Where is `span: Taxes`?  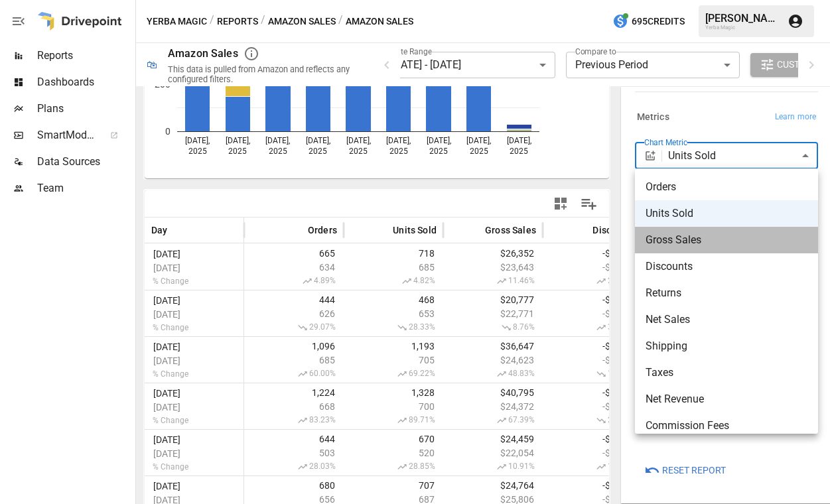 span: Taxes is located at coordinates (726, 373).